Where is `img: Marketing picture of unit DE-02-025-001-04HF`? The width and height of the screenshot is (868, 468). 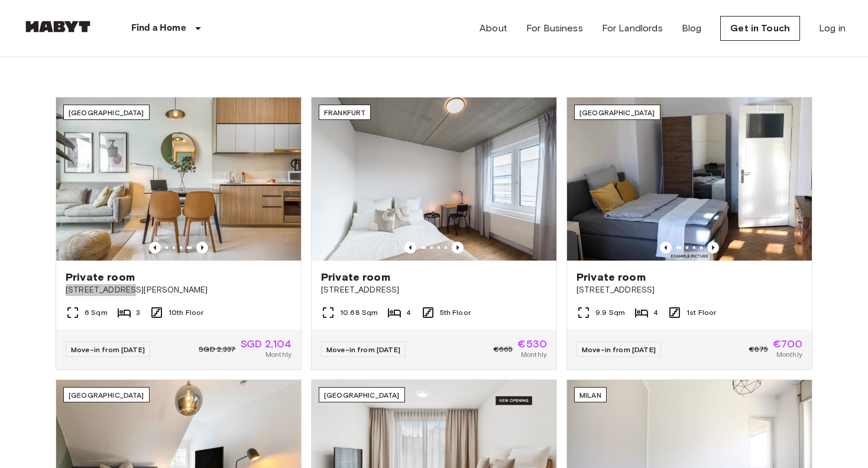 img: Marketing picture of unit DE-02-025-001-04HF is located at coordinates (690, 179).